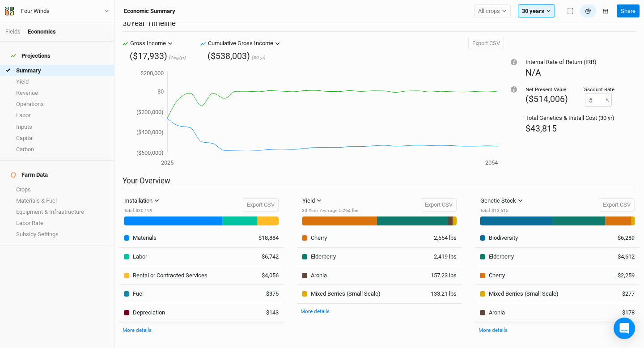  Describe the element at coordinates (444, 238) in the screenshot. I see `td: 2,554 lbs` at that location.